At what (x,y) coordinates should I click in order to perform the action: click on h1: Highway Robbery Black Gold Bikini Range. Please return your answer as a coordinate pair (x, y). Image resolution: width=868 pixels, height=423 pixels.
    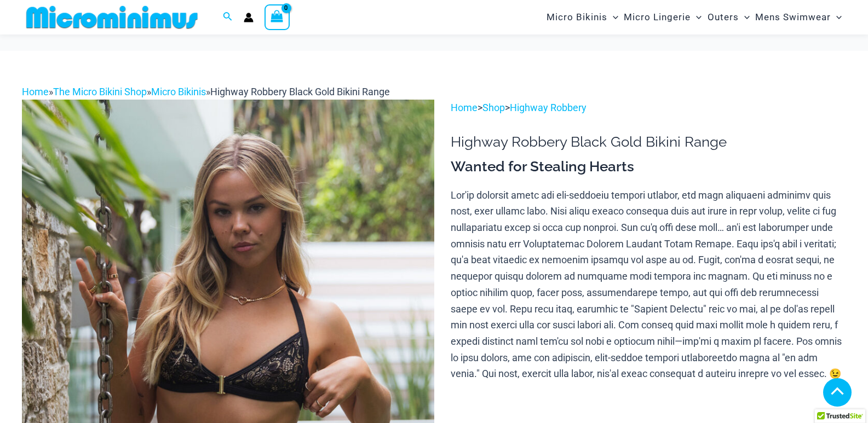
    Looking at the image, I should click on (649, 142).